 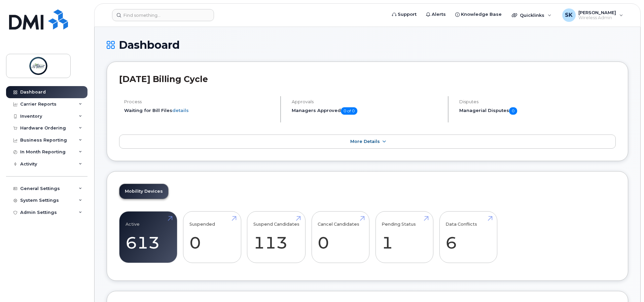 What do you see at coordinates (404, 237) in the screenshot?
I see `a: Pending Status 1` at bounding box center [404, 237].